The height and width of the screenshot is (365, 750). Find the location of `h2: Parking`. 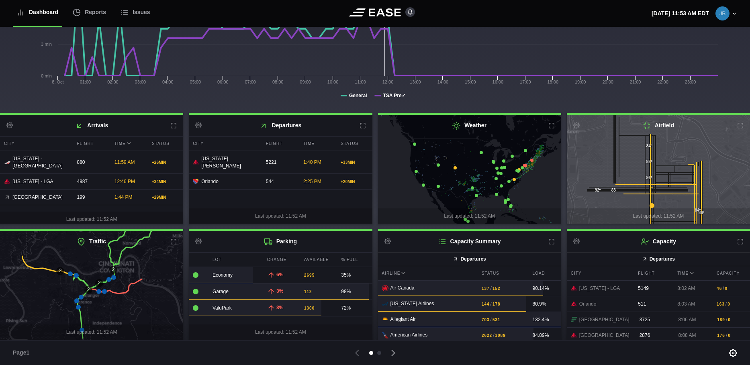

h2: Parking is located at coordinates (280, 241).